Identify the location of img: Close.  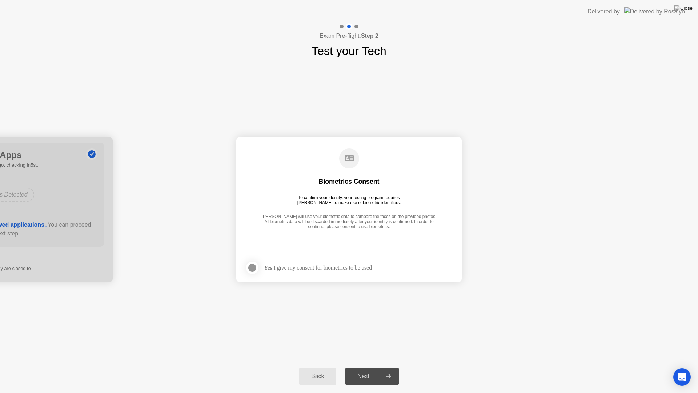
(684, 8).